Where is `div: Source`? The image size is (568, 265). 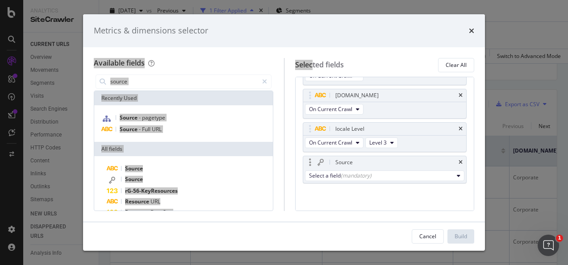
div: Source is located at coordinates (344, 162).